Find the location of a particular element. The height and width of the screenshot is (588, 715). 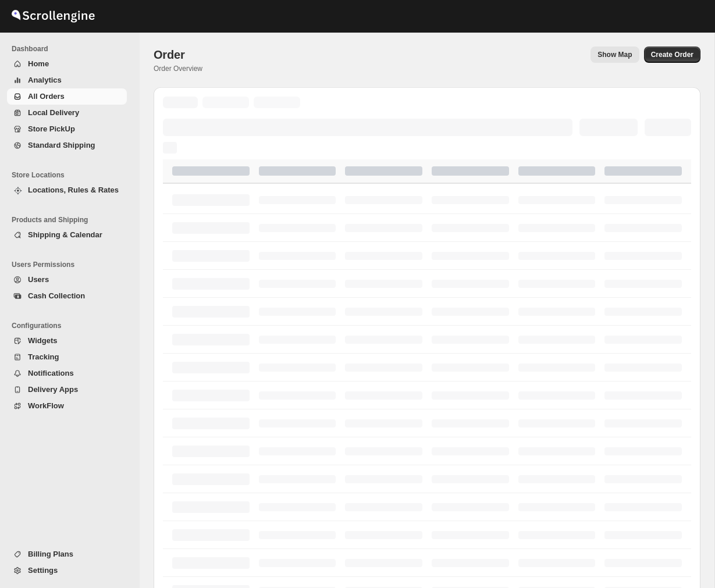

button: Shipping & Calendar is located at coordinates (67, 235).